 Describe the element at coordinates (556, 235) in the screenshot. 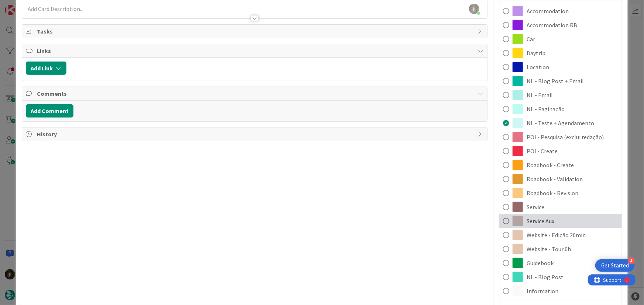

I see `span: Website - Edição 20min` at that location.